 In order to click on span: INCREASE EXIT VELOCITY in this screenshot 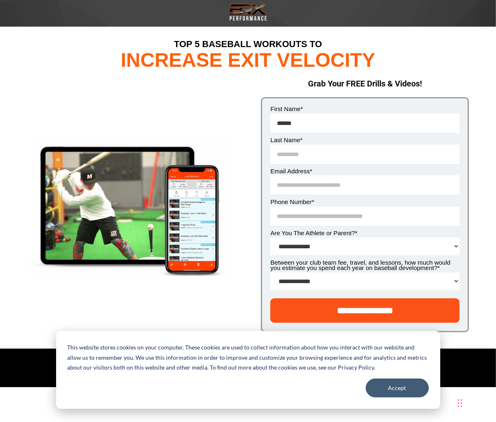, I will do `click(248, 60)`.